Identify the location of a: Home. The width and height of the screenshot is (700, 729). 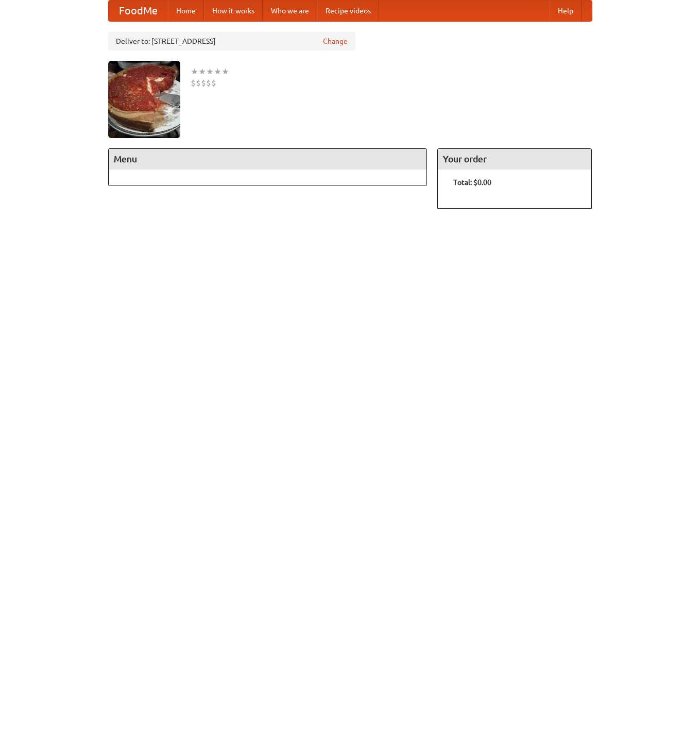
(186, 11).